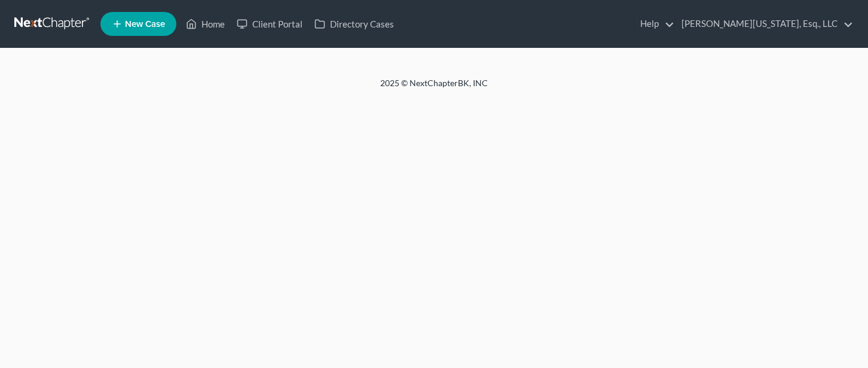 Image resolution: width=868 pixels, height=368 pixels. What do you see at coordinates (205, 24) in the screenshot?
I see `a: Home` at bounding box center [205, 24].